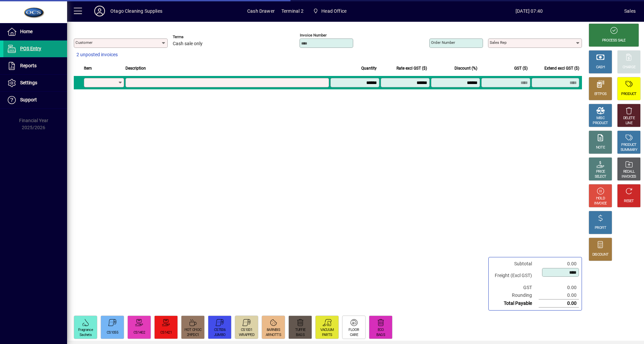 The image size is (644, 344). Describe the element at coordinates (600, 203) in the screenshot. I see `div: INVOICE` at that location.